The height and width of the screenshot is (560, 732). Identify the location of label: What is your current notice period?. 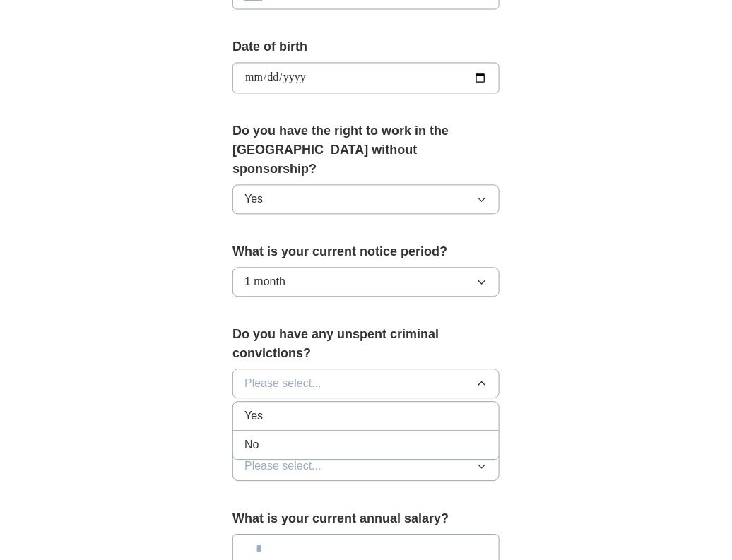
(366, 253).